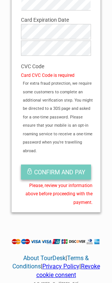  What do you see at coordinates (56, 242) in the screenshot?
I see `img: Tourdesk accepts` at bounding box center [56, 242].